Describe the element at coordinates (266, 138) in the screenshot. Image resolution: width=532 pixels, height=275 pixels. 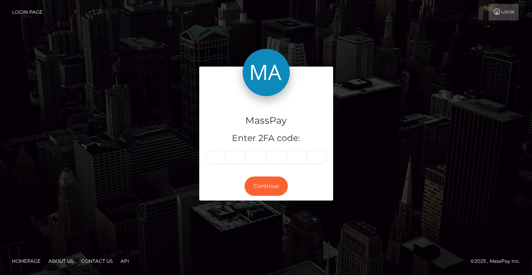
I see `h5: Enter 2FA code:` at that location.